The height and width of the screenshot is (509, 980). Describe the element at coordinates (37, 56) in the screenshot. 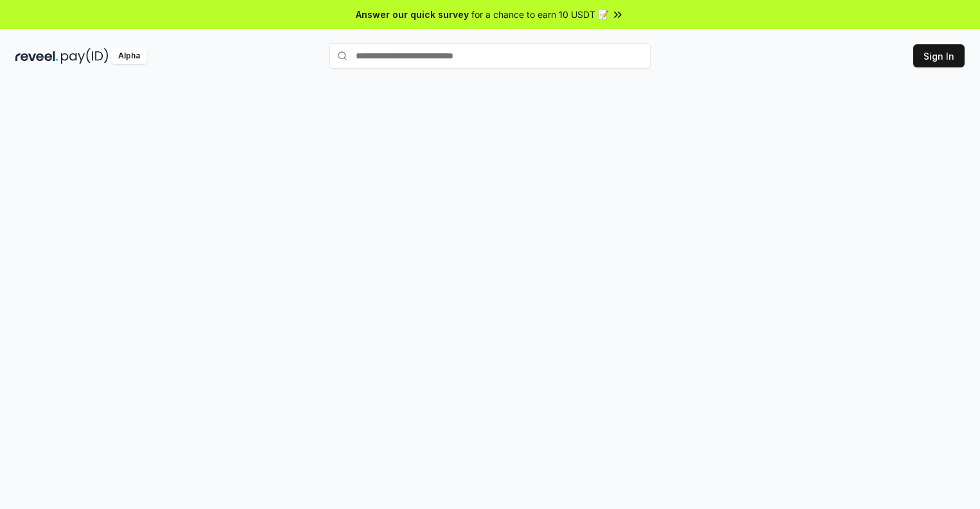

I see `img: reveel_dark` at that location.